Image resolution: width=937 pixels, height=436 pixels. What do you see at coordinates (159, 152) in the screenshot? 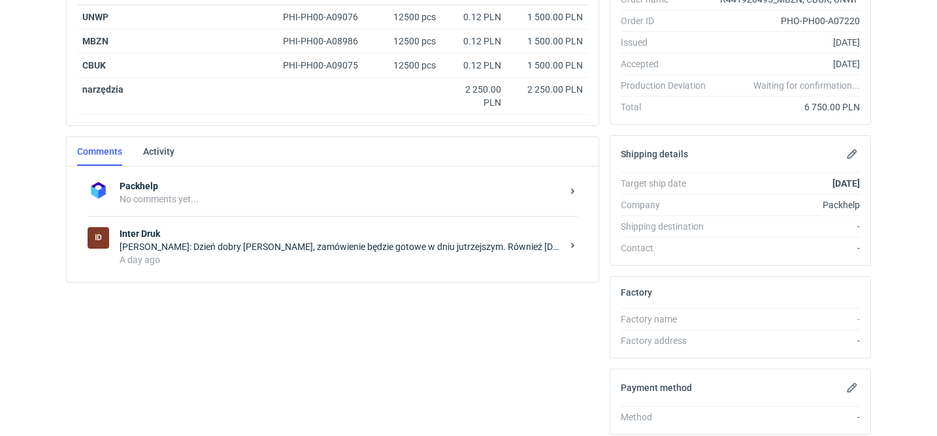
I see `a: Activity` at bounding box center [159, 152].